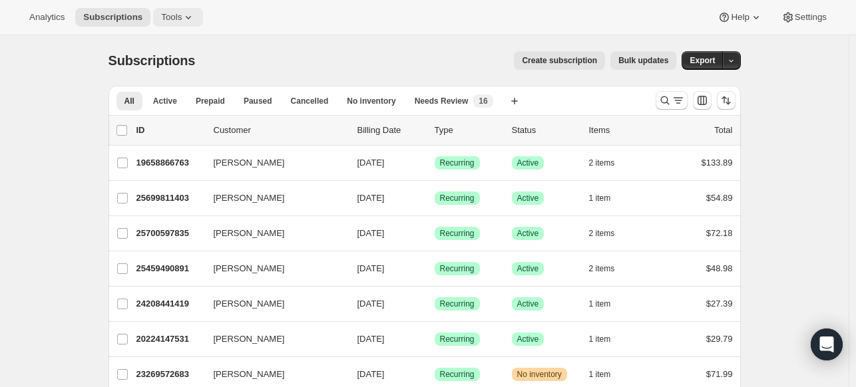 This screenshot has height=387, width=856. Describe the element at coordinates (559, 61) in the screenshot. I see `span: Create subscription` at that location.